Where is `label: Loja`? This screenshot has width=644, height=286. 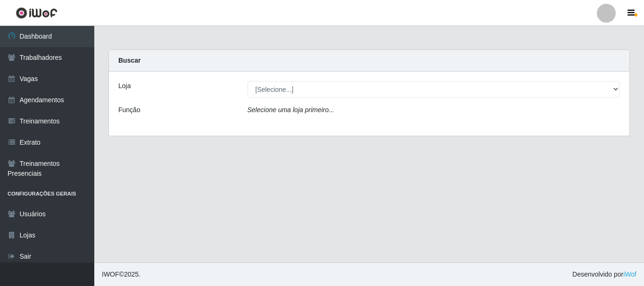
label: Loja is located at coordinates (124, 86).